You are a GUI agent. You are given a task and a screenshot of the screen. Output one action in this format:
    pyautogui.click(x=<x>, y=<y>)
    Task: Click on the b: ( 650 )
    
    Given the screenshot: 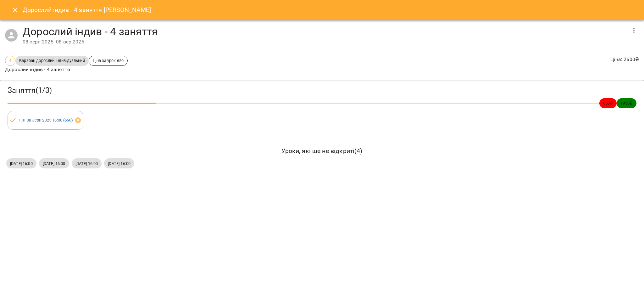 What is the action you would take?
    pyautogui.click(x=68, y=120)
    